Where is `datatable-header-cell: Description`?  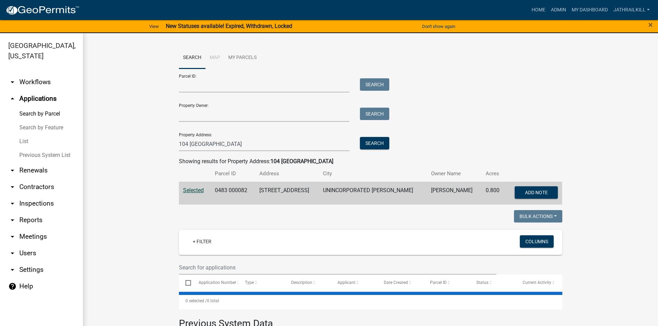 datatable-header-cell: Description is located at coordinates (308, 283).